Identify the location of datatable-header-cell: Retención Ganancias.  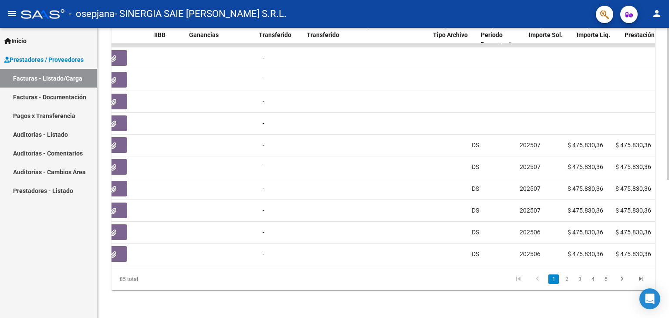
(203, 35).